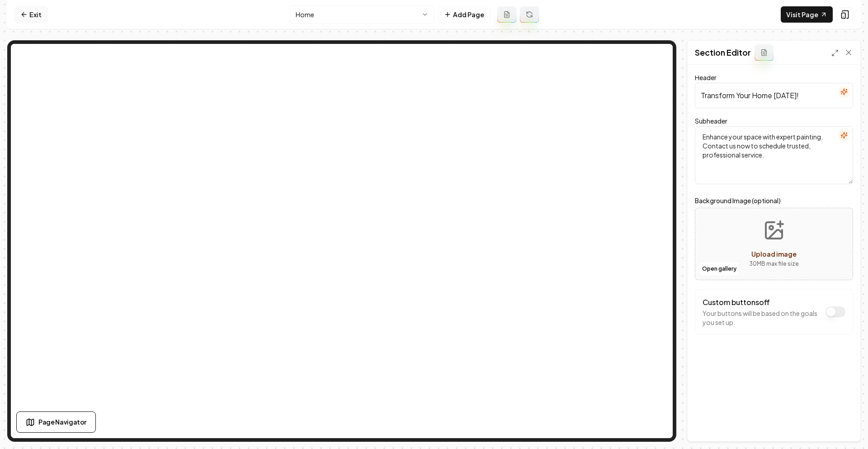 The height and width of the screenshot is (449, 868). I want to click on label: Header, so click(706, 78).